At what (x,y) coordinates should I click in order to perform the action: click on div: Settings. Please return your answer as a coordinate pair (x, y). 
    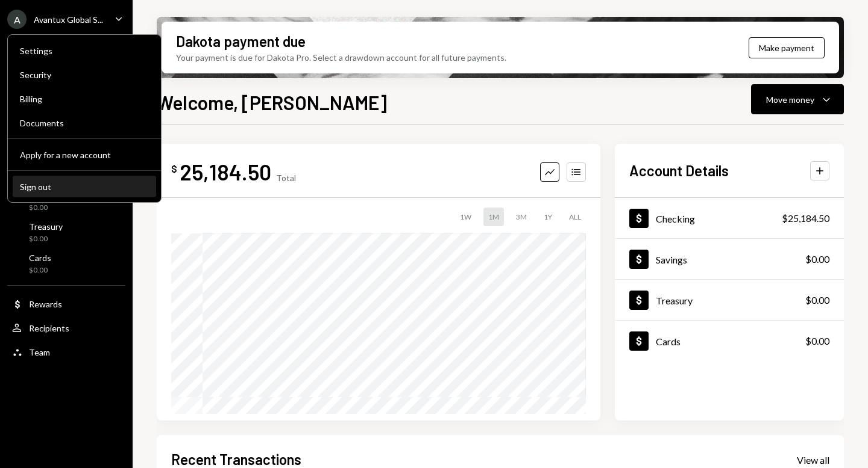
    Looking at the image, I should click on (84, 51).